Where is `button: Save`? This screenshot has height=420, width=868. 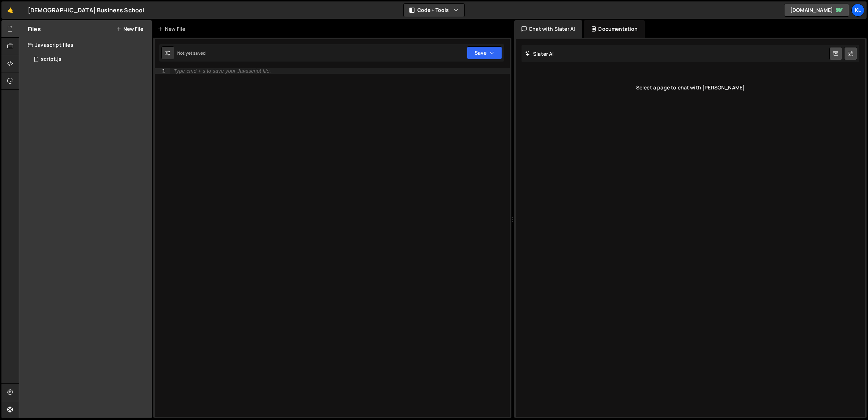
button: Save is located at coordinates (484, 53).